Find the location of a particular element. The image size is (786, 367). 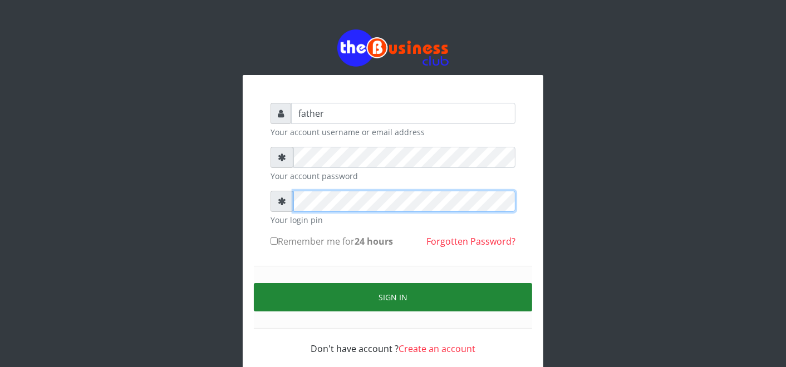

a: Create an account is located at coordinates (437, 349).